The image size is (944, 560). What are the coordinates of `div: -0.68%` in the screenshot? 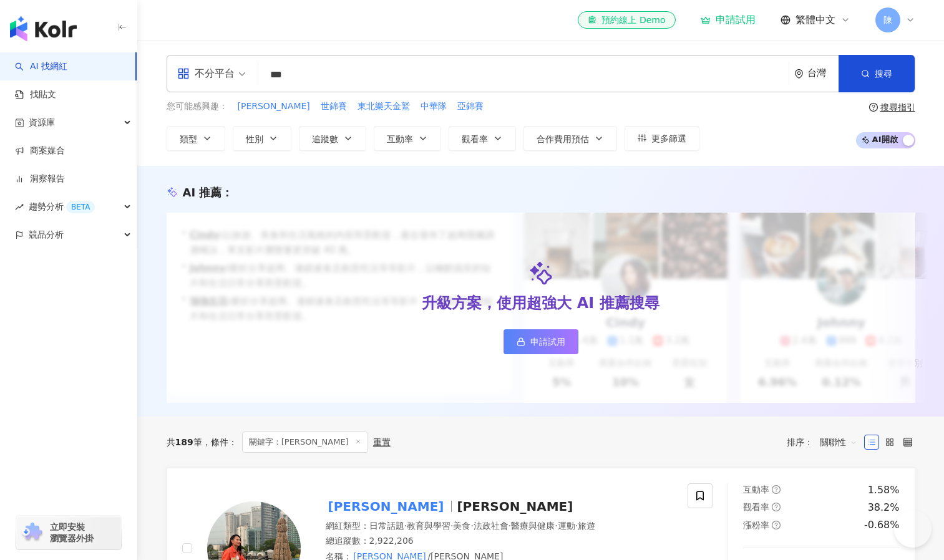 It's located at (881, 525).